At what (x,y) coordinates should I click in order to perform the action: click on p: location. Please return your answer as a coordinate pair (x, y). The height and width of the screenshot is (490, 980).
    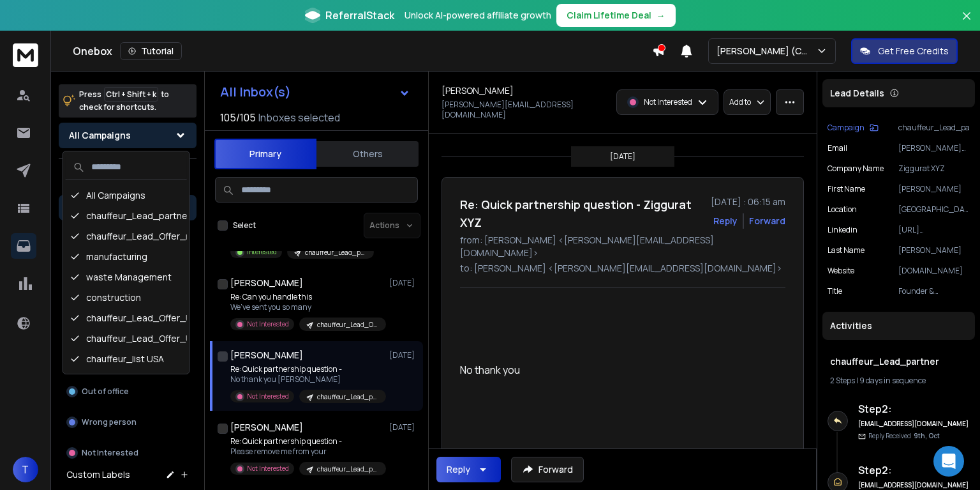
    Looking at the image, I should click on (842, 209).